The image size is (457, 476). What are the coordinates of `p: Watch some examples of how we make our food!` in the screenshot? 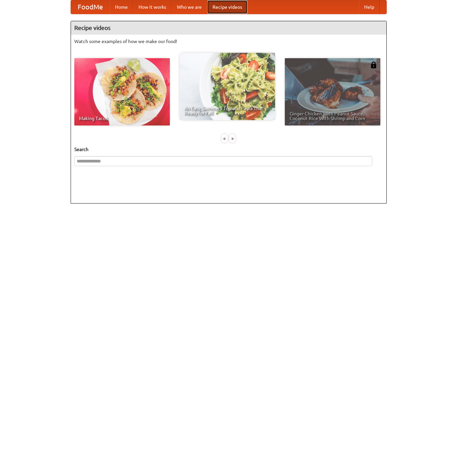 It's located at (228, 41).